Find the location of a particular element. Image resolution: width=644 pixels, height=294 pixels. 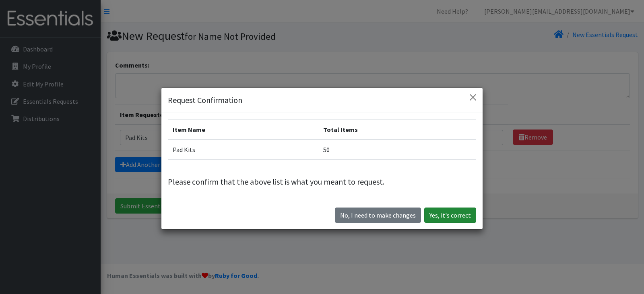

button: Close is located at coordinates (473, 97).